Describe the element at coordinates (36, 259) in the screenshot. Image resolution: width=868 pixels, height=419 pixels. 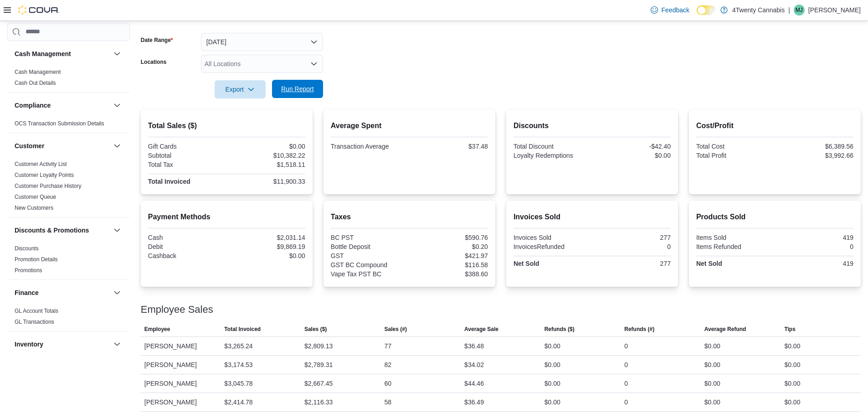
I see `a: Promotion Details` at that location.